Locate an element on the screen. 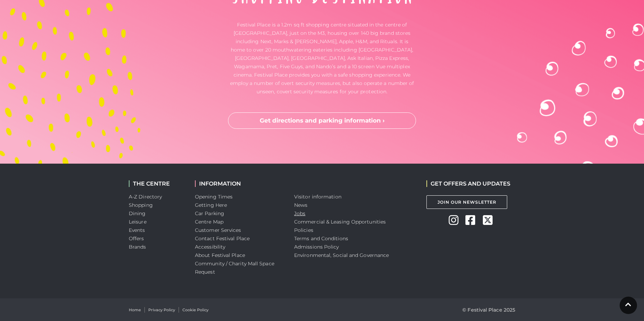  a: About Festival Place is located at coordinates (220, 255).